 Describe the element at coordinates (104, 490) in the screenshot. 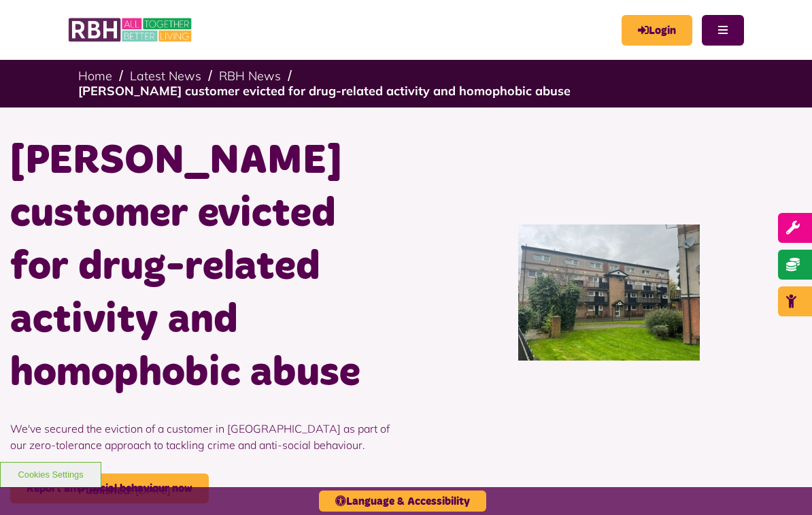

I see `strong: Published` at that location.